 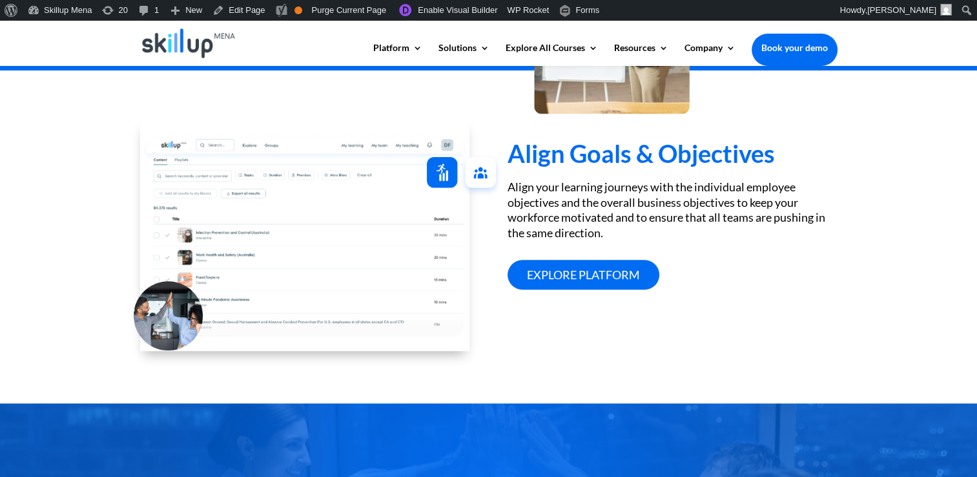 I want to click on a: Platform, so click(x=398, y=54).